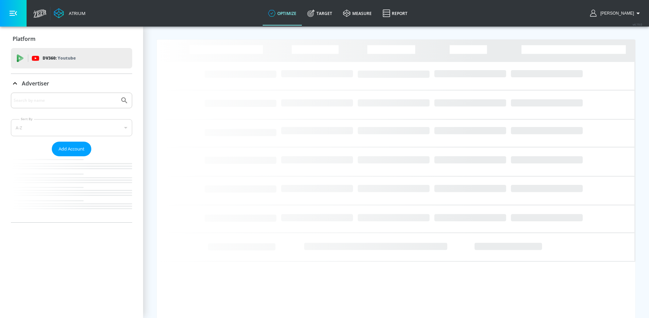 The height and width of the screenshot is (318, 649). I want to click on a: Report, so click(395, 13).